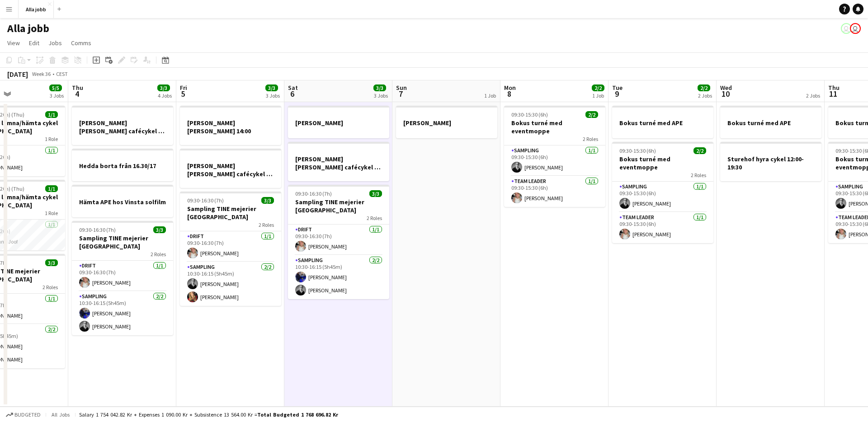 This screenshot has width=868, height=422. I want to click on span: Comms, so click(81, 43).